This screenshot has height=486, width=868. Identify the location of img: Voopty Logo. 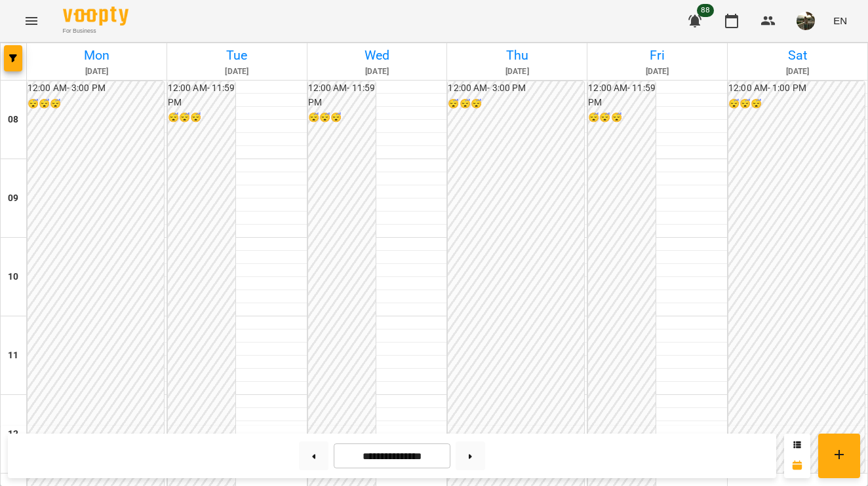
(96, 16).